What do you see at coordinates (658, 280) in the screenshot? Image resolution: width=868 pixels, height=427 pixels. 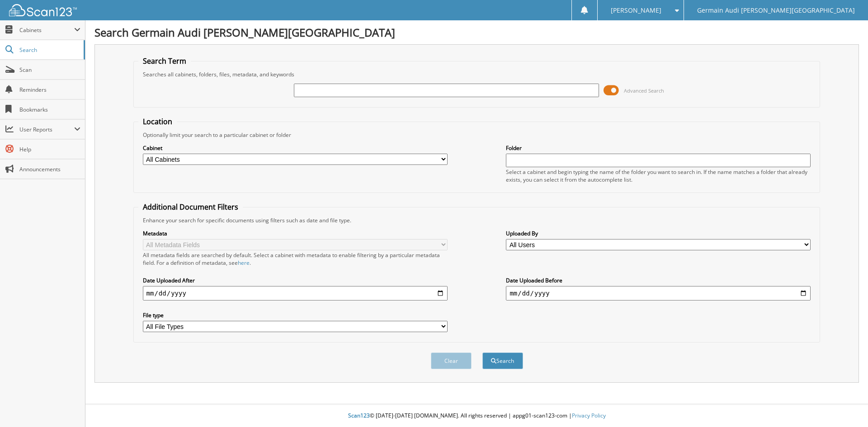 I see `label: Date Uploaded Before` at bounding box center [658, 280].